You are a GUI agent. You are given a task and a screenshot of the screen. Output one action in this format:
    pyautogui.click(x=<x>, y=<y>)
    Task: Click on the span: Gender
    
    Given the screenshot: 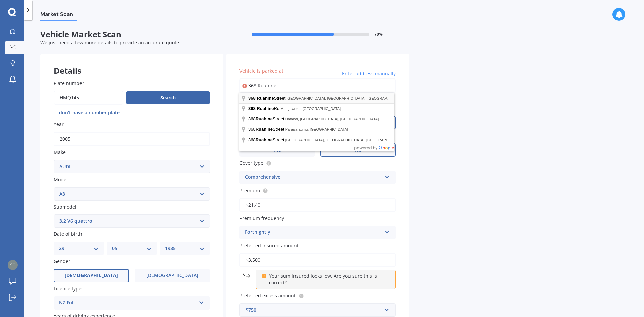 What is the action you would take?
    pyautogui.click(x=62, y=262)
    